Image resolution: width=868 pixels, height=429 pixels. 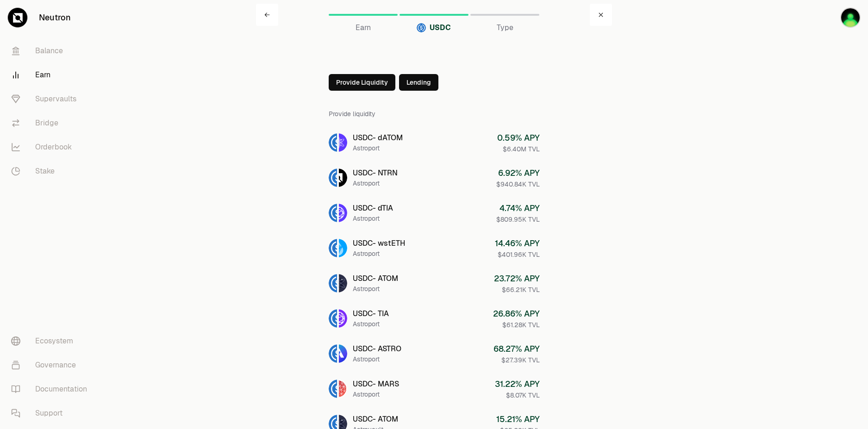 What do you see at coordinates (518, 173) in the screenshot?
I see `div: 6.92 % APY` at bounding box center [518, 173].